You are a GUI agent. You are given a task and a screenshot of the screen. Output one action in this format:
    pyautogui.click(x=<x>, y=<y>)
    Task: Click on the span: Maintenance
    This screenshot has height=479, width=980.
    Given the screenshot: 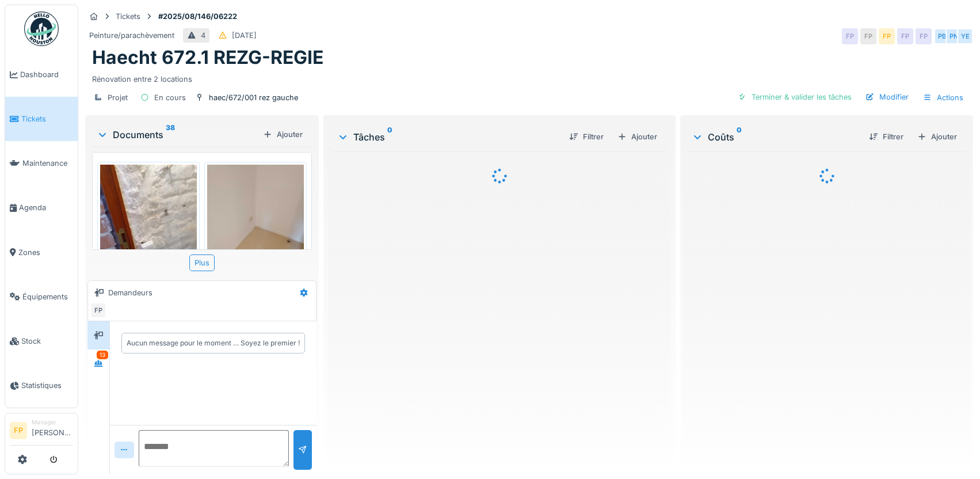 What is the action you would take?
    pyautogui.click(x=48, y=163)
    